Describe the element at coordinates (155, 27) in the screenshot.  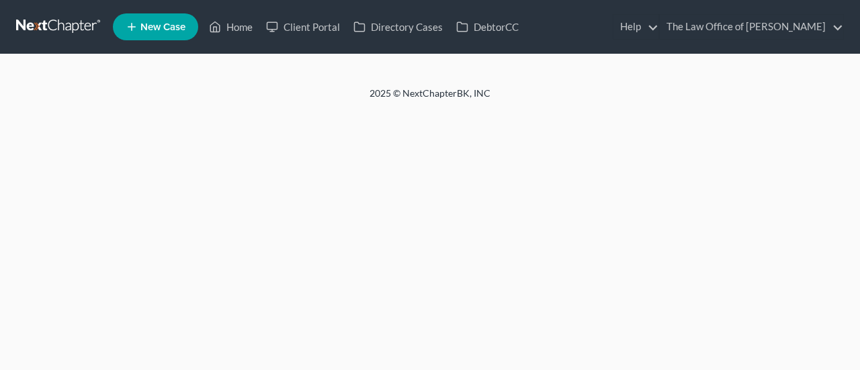
I see `new-legal-case-button: New Case` at that location.